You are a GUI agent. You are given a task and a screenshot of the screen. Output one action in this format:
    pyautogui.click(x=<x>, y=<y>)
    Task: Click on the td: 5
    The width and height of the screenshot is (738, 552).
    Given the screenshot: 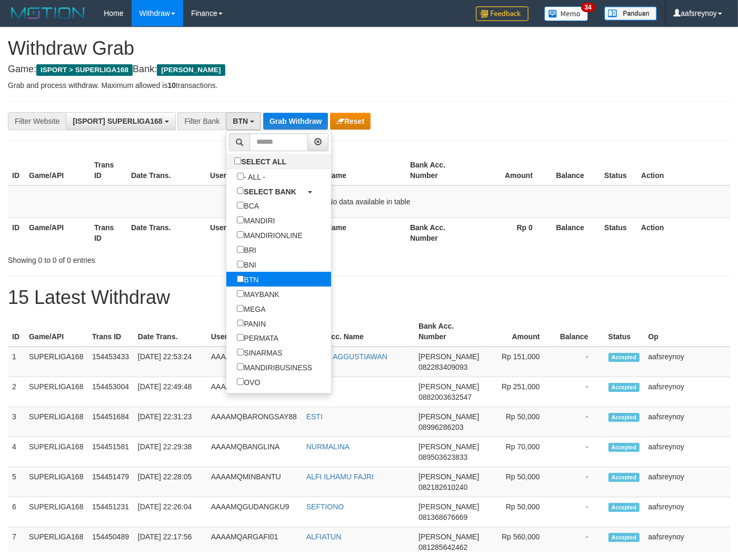 What is the action you would take?
    pyautogui.click(x=16, y=482)
    